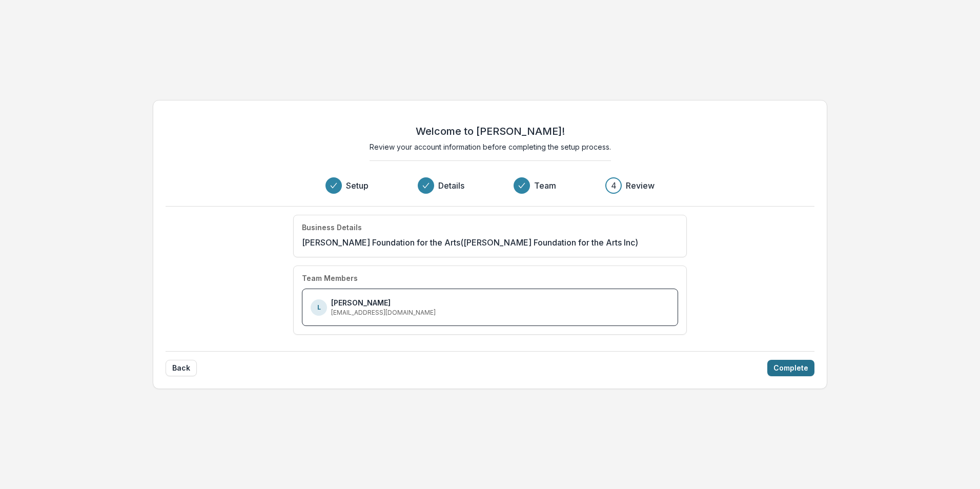  I want to click on button: Complete, so click(791, 368).